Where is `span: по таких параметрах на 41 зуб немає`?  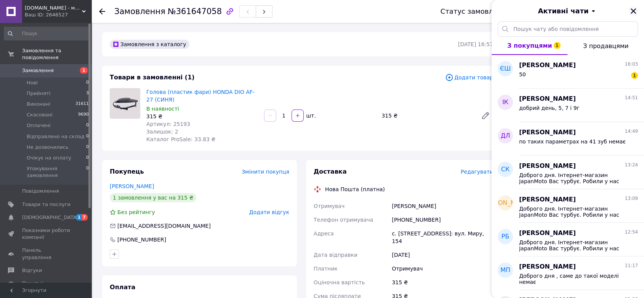
span: по таких параметрах на 41 зуб немає is located at coordinates (572, 142).